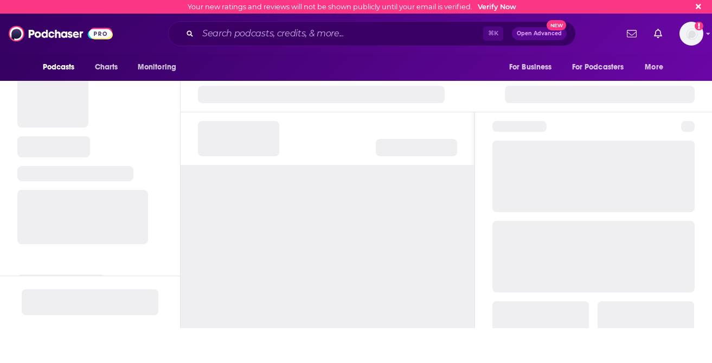 The image size is (712, 363). Describe the element at coordinates (372, 34) in the screenshot. I see `div: Search podcasts, credits, & more...` at that location.